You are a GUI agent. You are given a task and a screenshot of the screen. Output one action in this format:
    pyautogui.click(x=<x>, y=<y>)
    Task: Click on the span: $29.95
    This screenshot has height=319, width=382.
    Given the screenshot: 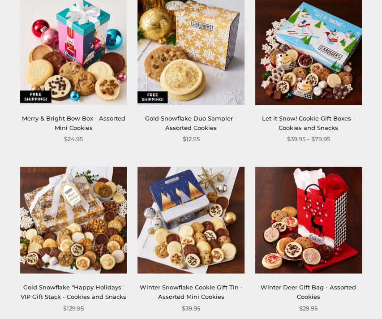 What is the action you would take?
    pyautogui.click(x=308, y=308)
    